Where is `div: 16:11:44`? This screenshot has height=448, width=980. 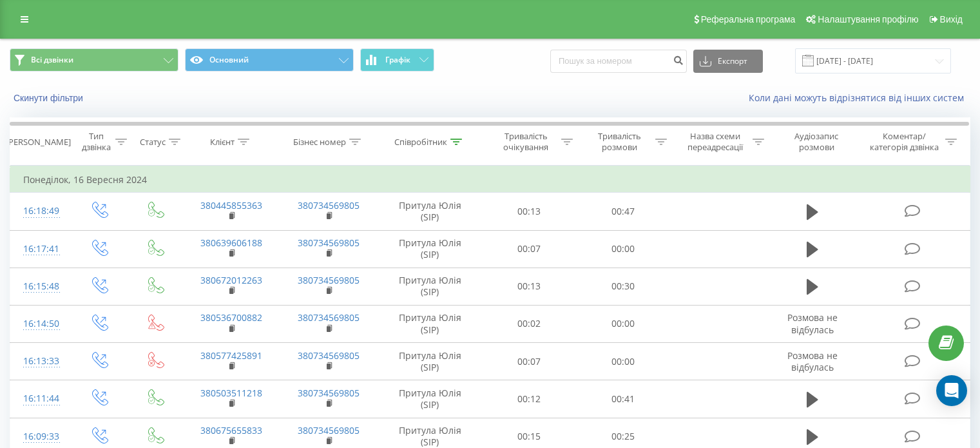
div: 16:11:44 is located at coordinates (40, 398).